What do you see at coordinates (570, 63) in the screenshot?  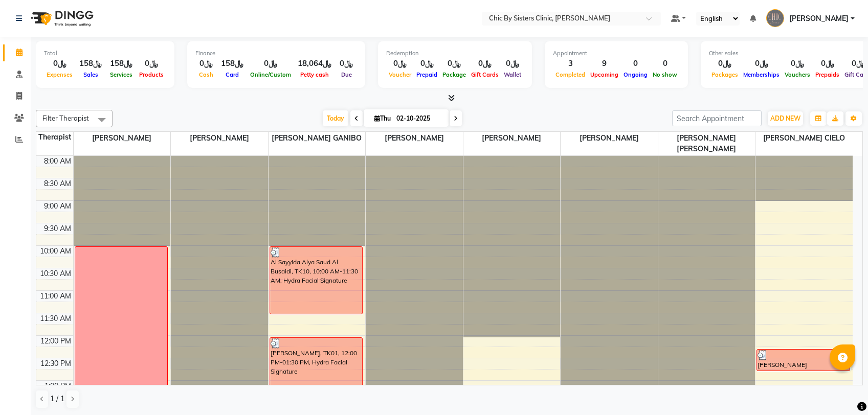 I see `div: 3` at bounding box center [570, 63].